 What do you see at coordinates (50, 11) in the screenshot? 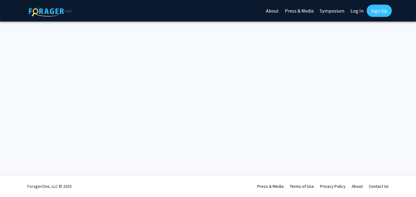
I see `img: ForagerOne Logo` at bounding box center [50, 11].